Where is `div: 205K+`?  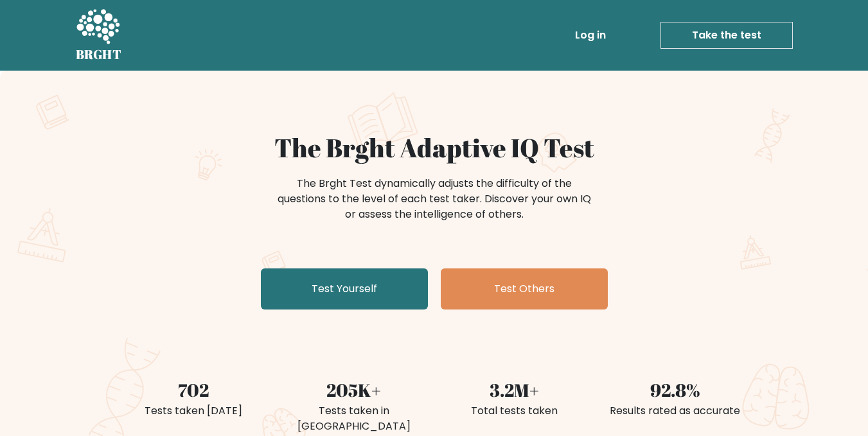
div: 205K+ is located at coordinates (354, 390).